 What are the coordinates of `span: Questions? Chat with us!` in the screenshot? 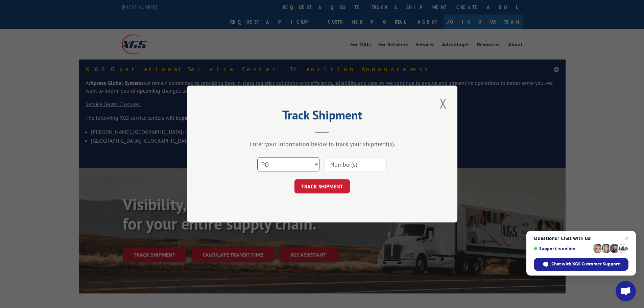 It's located at (581, 238).